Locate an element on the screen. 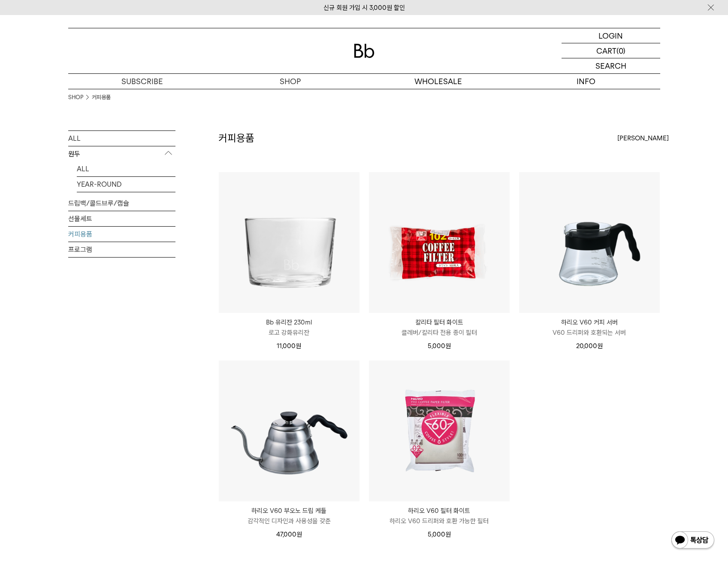 This screenshot has width=728, height=564. a: 하리오 V60 부오노 드립 케틀 is located at coordinates (289, 431).